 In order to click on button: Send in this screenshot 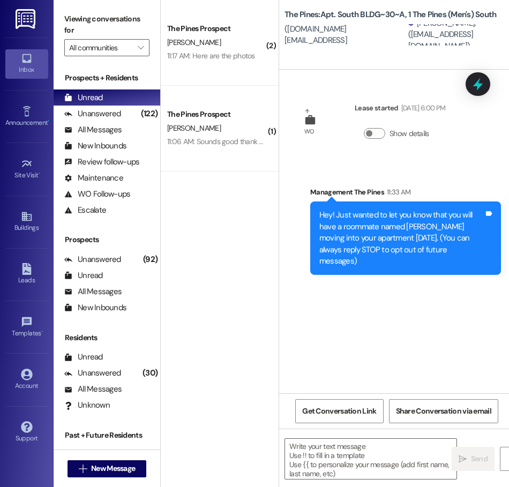, I will do `click(473, 459)`.